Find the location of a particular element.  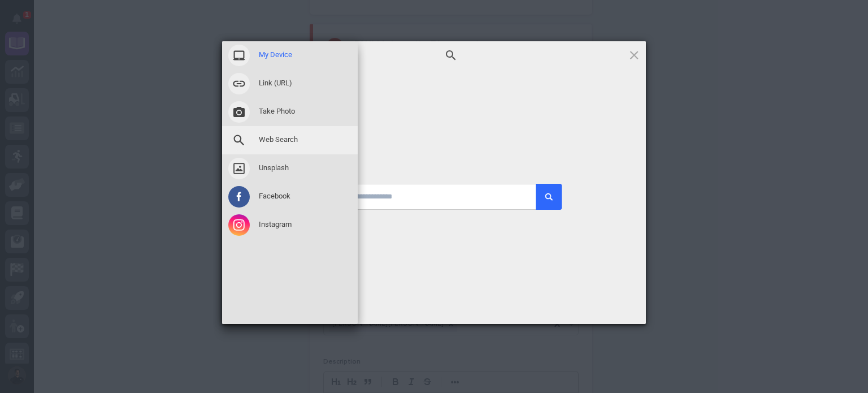

span: Facebook is located at coordinates (275, 196).